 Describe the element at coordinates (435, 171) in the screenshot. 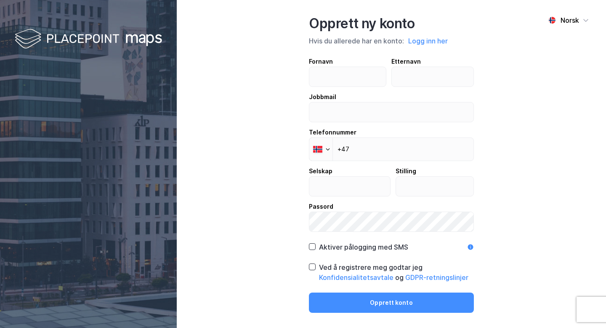

I see `div: Stilling` at that location.